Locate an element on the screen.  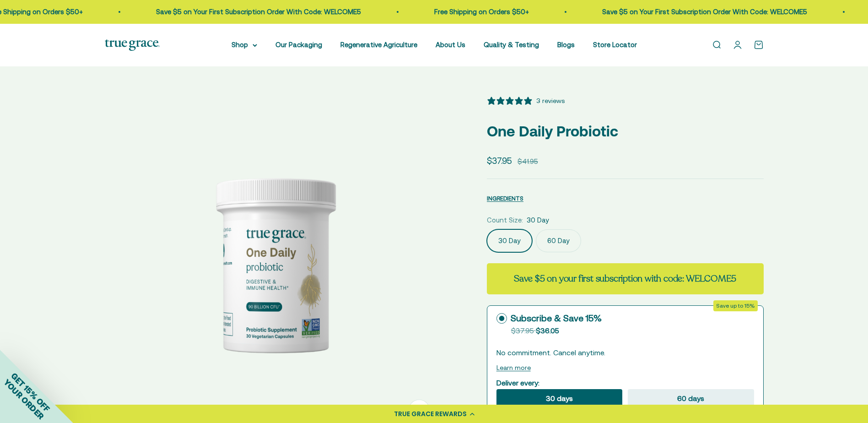
button: 5 stars, 3 ratings is located at coordinates (525, 101).